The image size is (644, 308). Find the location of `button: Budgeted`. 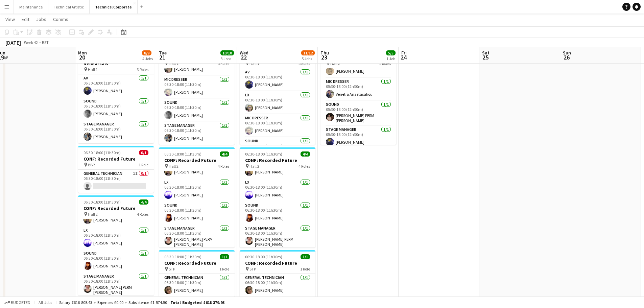

button: Budgeted is located at coordinates (17, 303).